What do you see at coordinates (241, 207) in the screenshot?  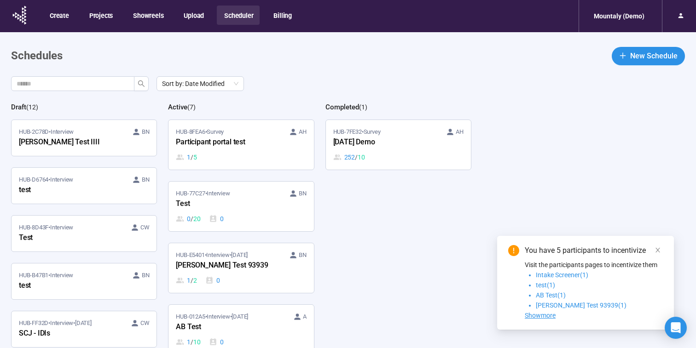 I see `a: HUB-77C27•Interview BNTest0 / 200` at bounding box center [241, 207].